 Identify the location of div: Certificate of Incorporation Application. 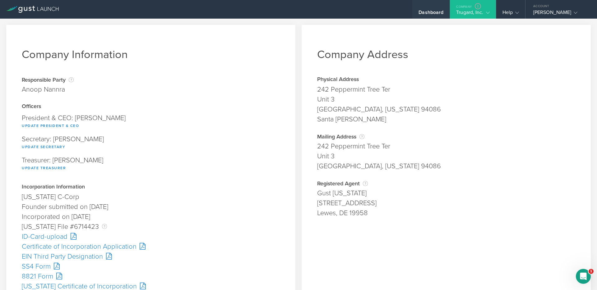
(151, 247).